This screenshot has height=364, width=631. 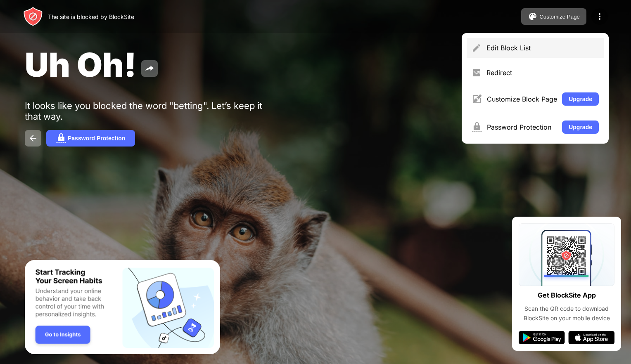 What do you see at coordinates (522, 99) in the screenshot?
I see `div: Customize Block Page` at bounding box center [522, 99].